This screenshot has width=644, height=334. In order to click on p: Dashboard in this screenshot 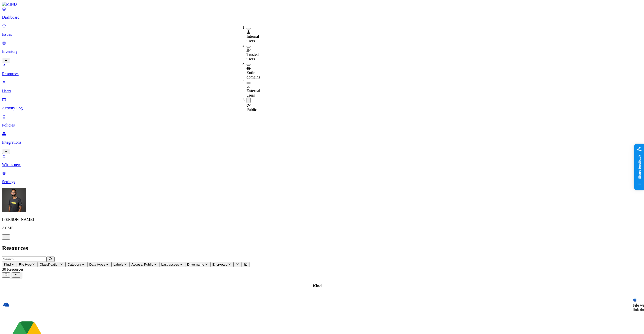, I will do `click(322, 17)`.